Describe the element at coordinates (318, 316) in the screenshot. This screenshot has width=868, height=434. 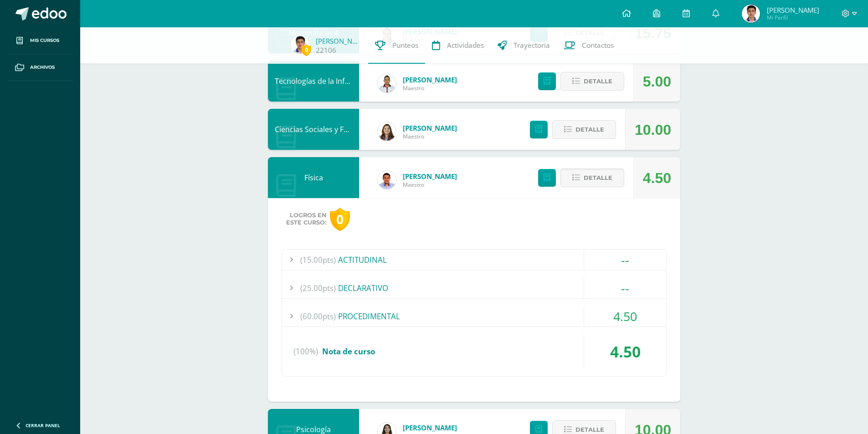
I see `span: (60.00pts)` at that location.